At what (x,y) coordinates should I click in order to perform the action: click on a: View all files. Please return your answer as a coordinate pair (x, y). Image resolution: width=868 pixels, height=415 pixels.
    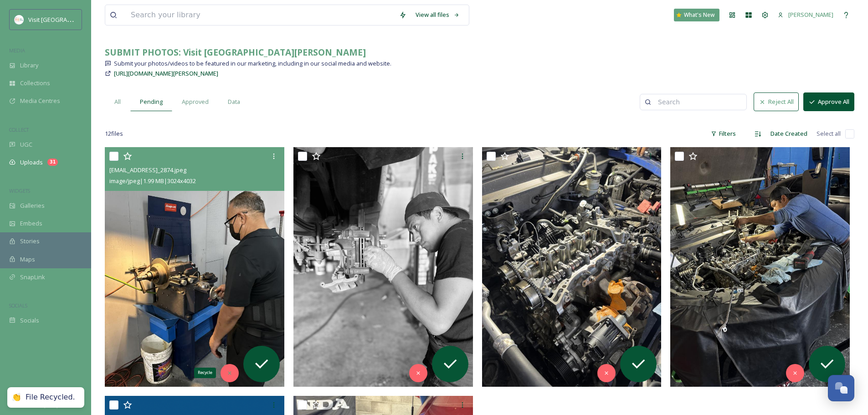
    Looking at the image, I should click on (437, 15).